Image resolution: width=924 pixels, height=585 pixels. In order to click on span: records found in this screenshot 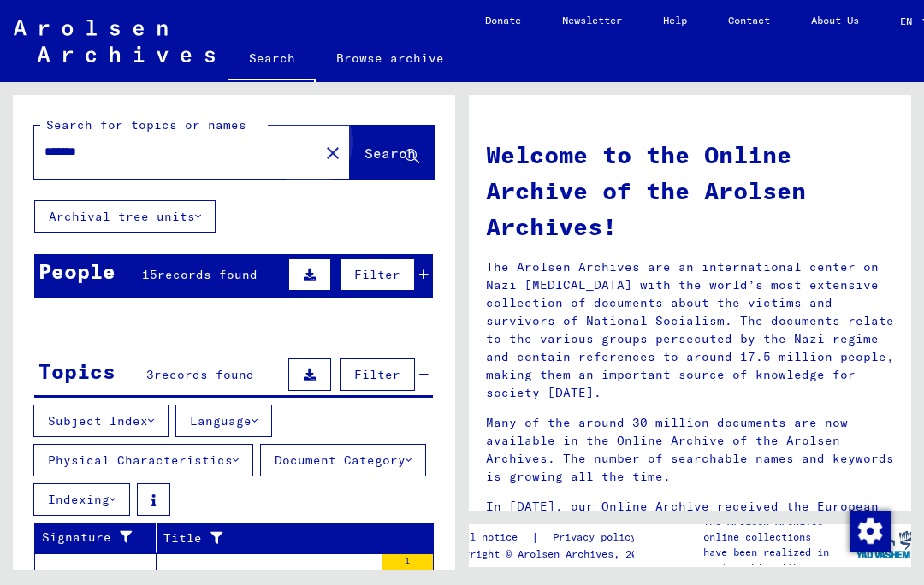, I will do `click(207, 275)`.